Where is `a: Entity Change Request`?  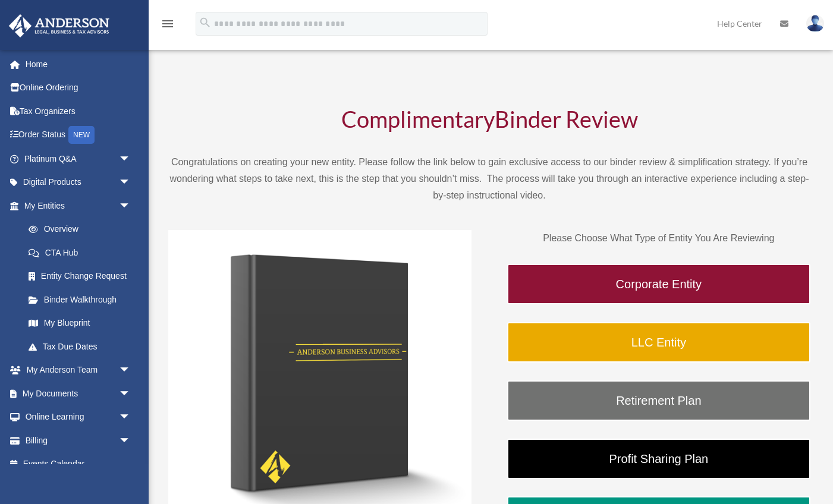 a: Entity Change Request is located at coordinates (83, 276).